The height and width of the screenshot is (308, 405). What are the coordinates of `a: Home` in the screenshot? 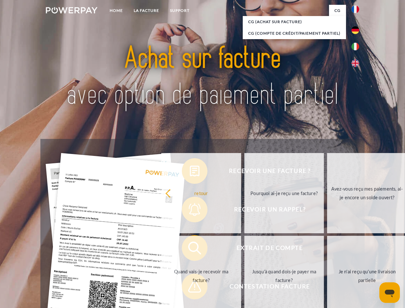 It's located at (116, 11).